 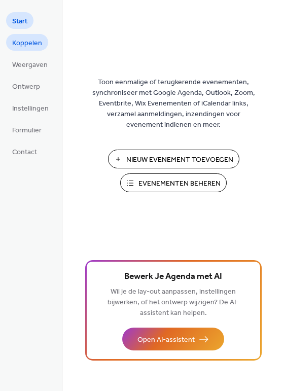 I want to click on span: Instellingen, so click(x=30, y=108).